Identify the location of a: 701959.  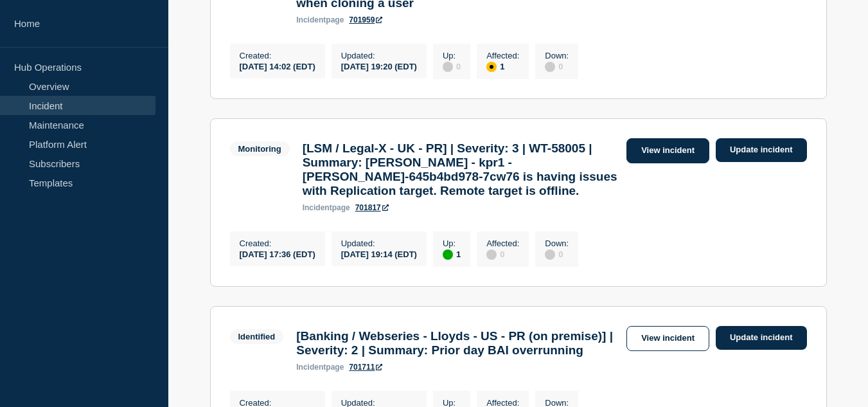
(366, 20).